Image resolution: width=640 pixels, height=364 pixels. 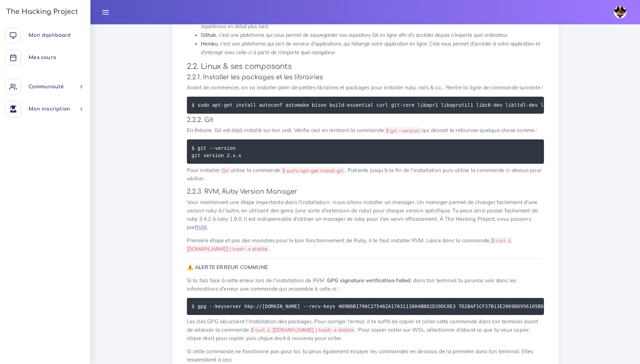 I want to click on strong: ⚠️ ALERTE ERREUR COMMUNE, so click(x=227, y=267).